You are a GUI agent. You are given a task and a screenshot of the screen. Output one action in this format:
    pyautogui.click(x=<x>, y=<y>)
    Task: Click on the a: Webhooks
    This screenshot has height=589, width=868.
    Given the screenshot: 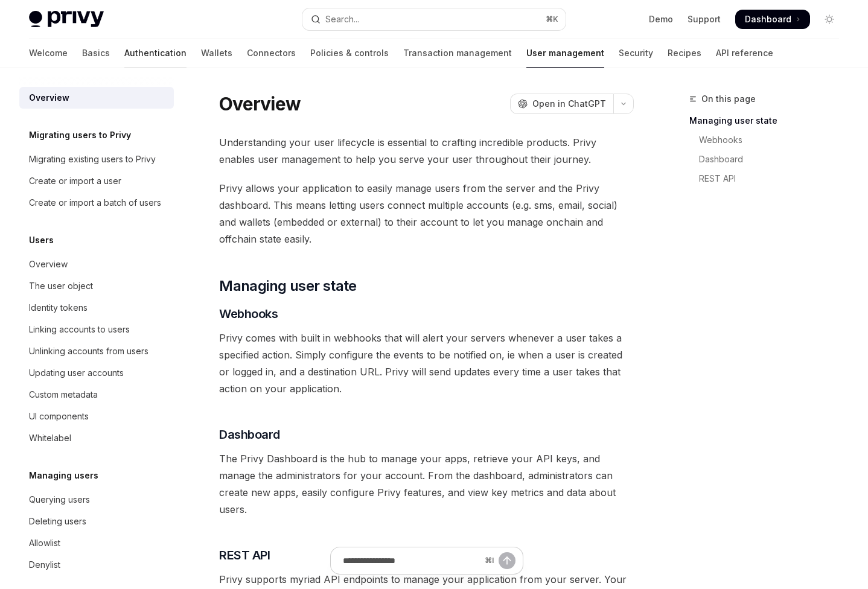 What is the action you would take?
    pyautogui.click(x=769, y=140)
    